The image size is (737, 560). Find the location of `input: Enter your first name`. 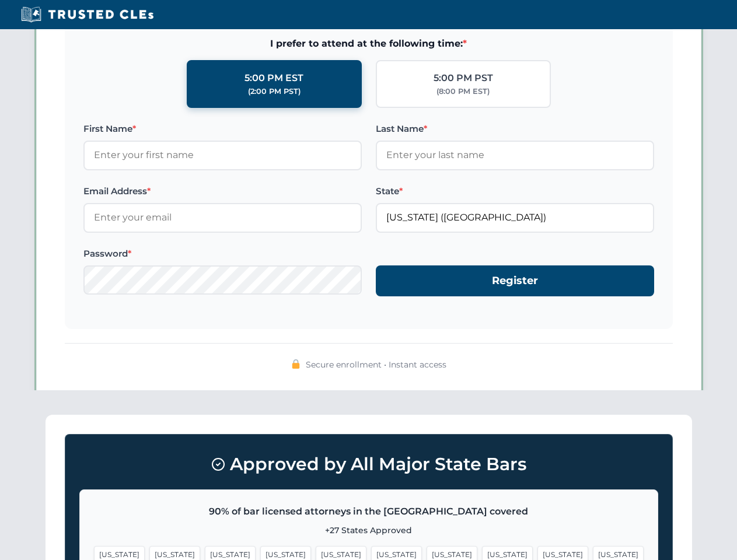

input: Enter your first name is located at coordinates (222, 155).